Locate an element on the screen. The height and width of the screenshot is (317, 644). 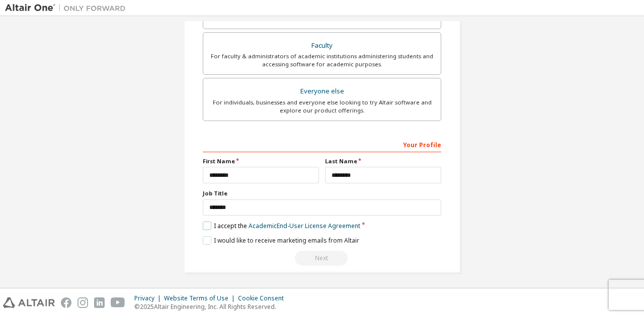
img: instagram.svg is located at coordinates (83, 303).